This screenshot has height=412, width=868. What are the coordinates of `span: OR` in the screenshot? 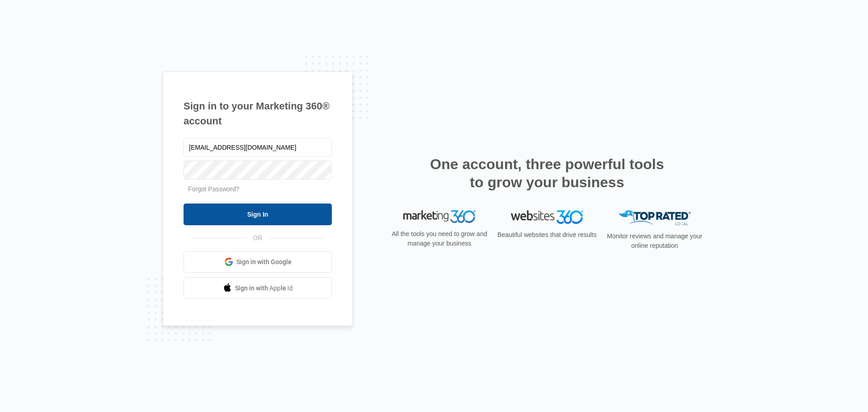 It's located at (257, 238).